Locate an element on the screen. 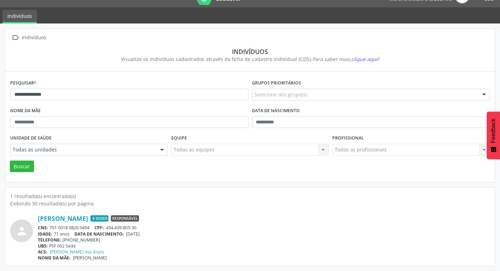  i: person is located at coordinates (22, 231).